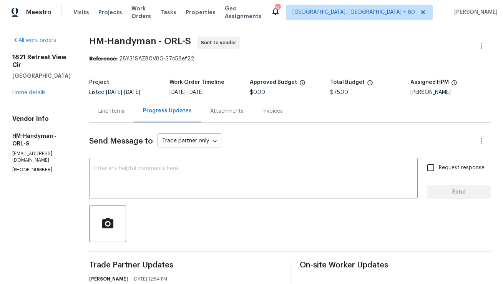 Image resolution: width=503 pixels, height=284 pixels. What do you see at coordinates (121, 141) in the screenshot?
I see `span: Send Message to` at bounding box center [121, 141].